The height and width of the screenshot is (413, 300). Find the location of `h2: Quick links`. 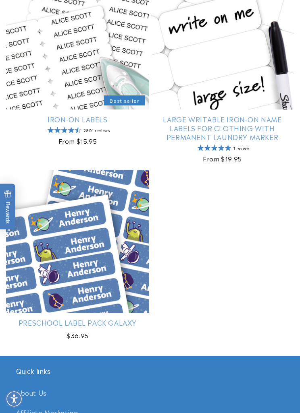

h2: Quick links is located at coordinates (150, 371).